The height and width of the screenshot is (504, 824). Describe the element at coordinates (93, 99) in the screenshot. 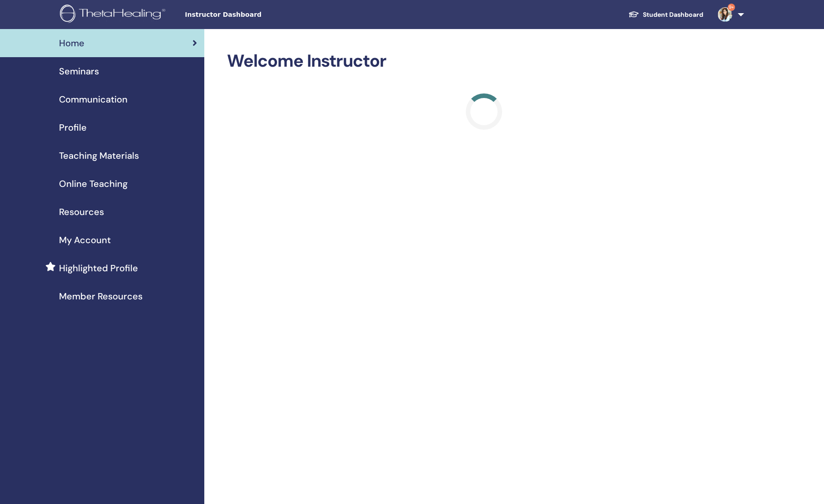

I see `span: Communication` at that location.